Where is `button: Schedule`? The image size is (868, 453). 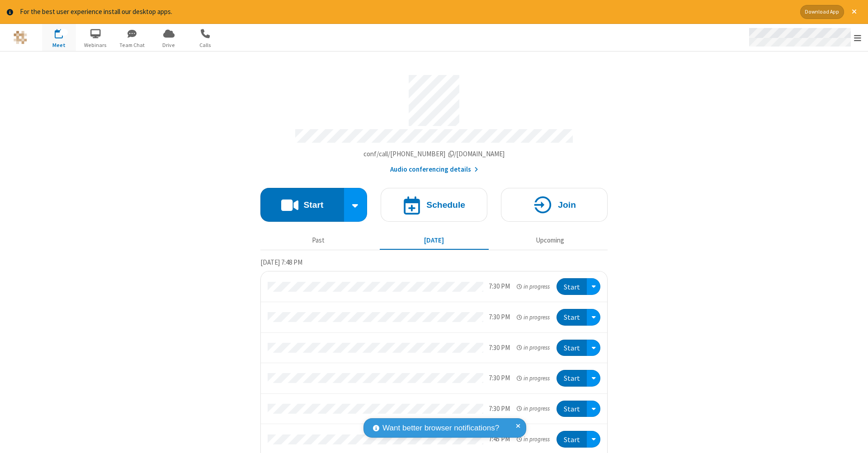 button: Schedule is located at coordinates (434, 205).